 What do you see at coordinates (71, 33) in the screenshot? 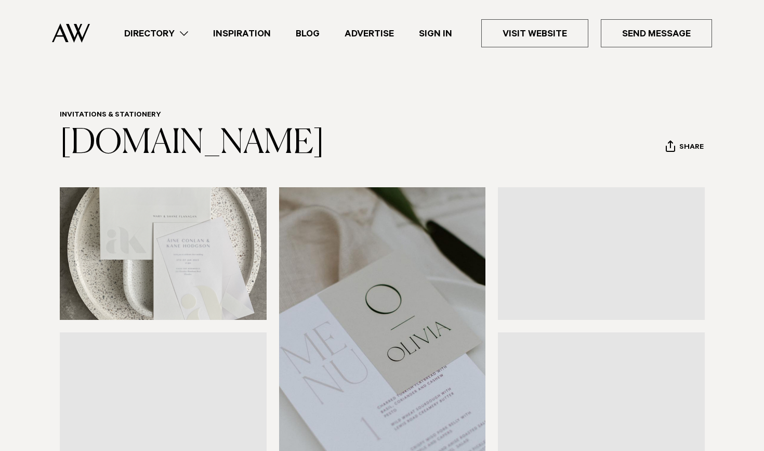
I see `img: Auckland Weddings Logo` at bounding box center [71, 33].